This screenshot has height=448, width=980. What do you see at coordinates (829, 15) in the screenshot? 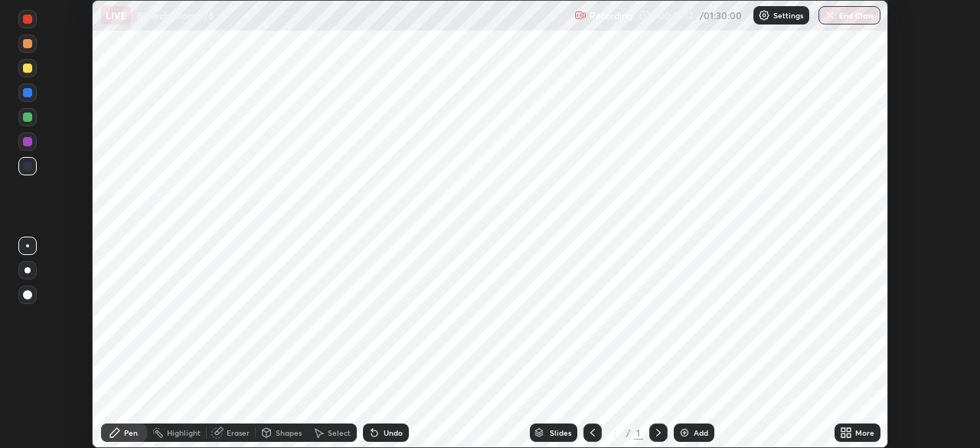
I see `img: end-class-cross` at bounding box center [829, 15].